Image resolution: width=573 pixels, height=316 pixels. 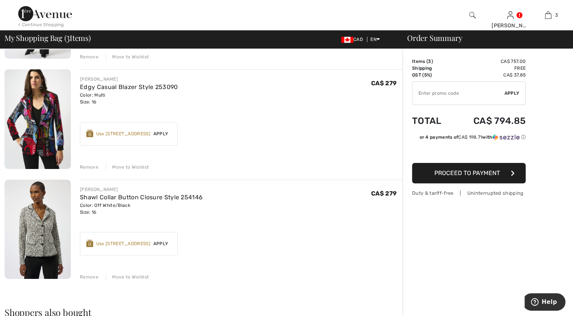 What do you see at coordinates (473, 15) in the screenshot?
I see `img: search the website` at bounding box center [473, 15].